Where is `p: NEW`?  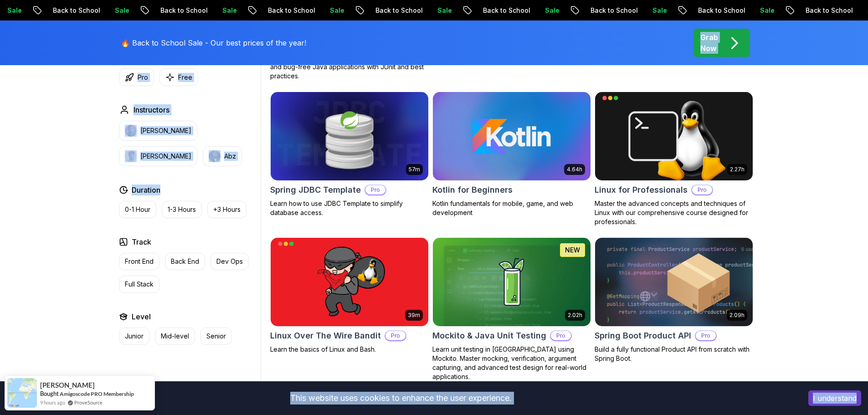
p: NEW is located at coordinates (572, 250).